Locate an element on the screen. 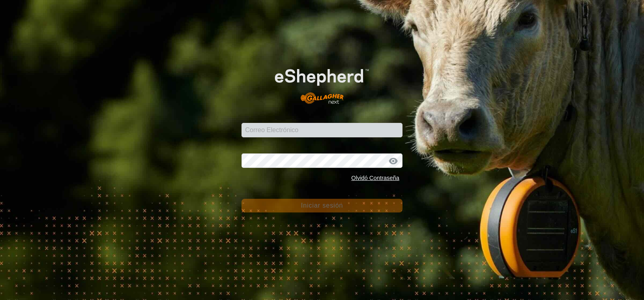 The image size is (644, 300). button: Iniciar sesión is located at coordinates (322, 206).